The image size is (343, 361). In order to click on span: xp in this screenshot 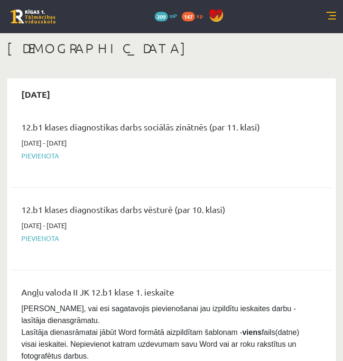, I will do `click(199, 16)`.